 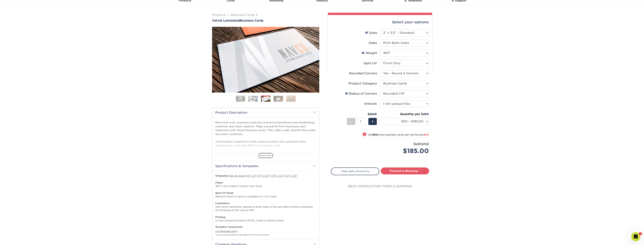 What do you see at coordinates (266, 60) in the screenshot?
I see `img: Velvet Laminated 03` at bounding box center [266, 60].